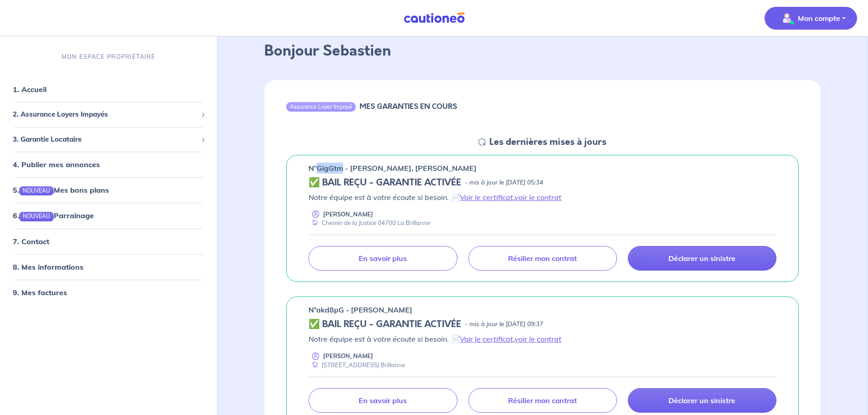  What do you see at coordinates (108, 267) in the screenshot?
I see `div: 8. Mes informations` at bounding box center [108, 267].